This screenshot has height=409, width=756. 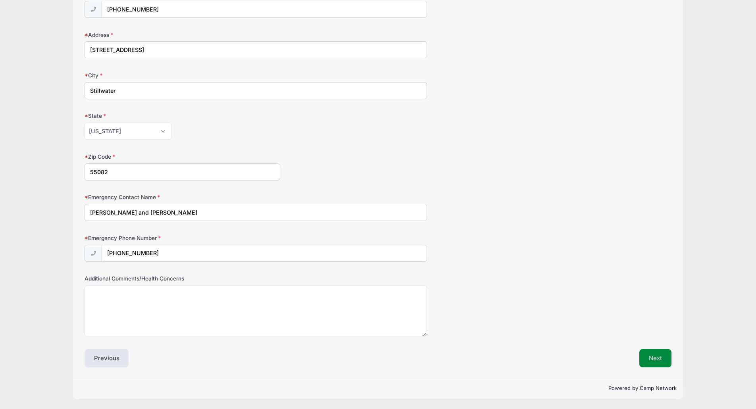 What do you see at coordinates (182, 75) in the screenshot?
I see `label: City` at bounding box center [182, 75].